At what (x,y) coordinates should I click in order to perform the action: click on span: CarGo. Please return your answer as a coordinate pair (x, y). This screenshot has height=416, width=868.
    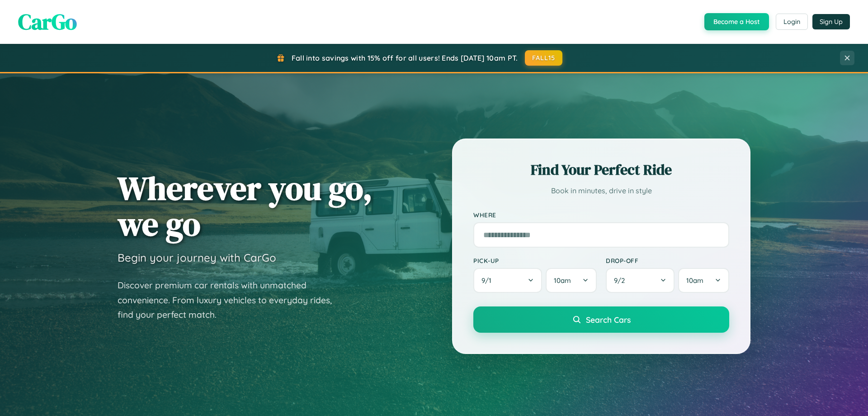
    Looking at the image, I should click on (47, 21).